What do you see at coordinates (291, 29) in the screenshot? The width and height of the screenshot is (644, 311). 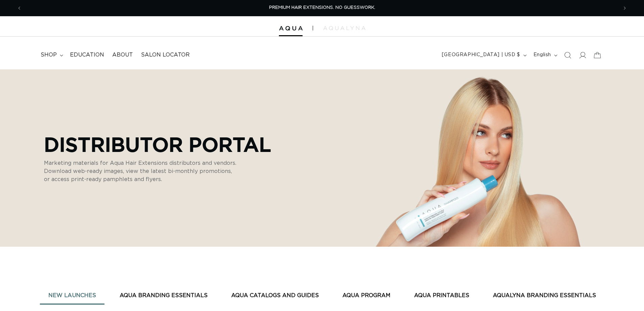 I see `img: Aqua Hair Extensions` at bounding box center [291, 29].